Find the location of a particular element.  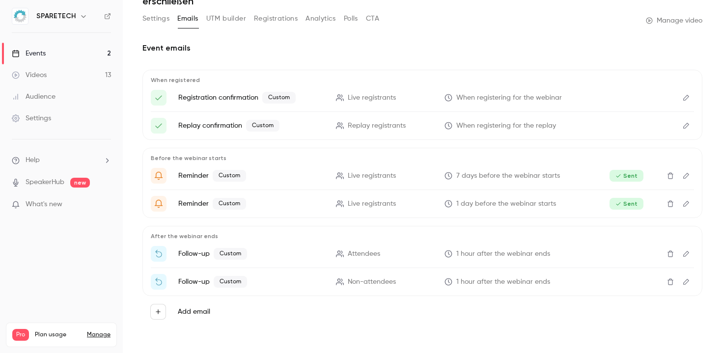

h2: Event emails is located at coordinates (423, 48).